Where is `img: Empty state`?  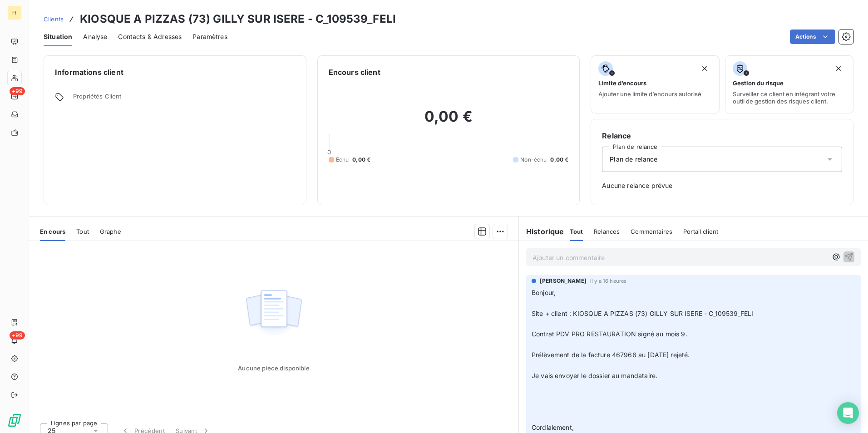 img: Empty state is located at coordinates (274, 313).